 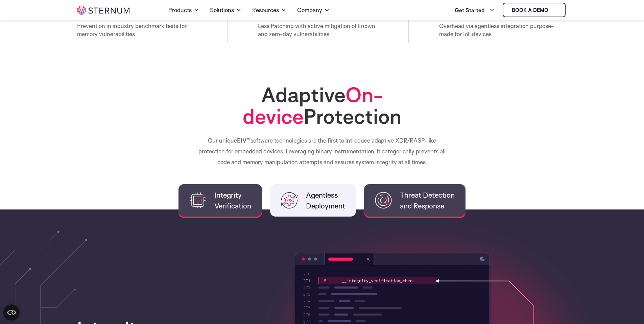 I want to click on span: Integrity Verification, so click(x=232, y=201).